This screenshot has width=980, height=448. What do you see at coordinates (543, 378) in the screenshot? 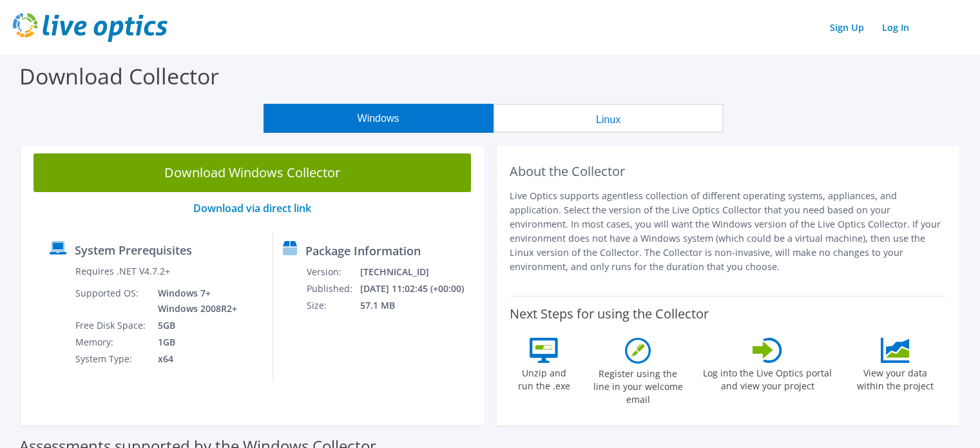
I see `label: Unzip and run the .exe` at bounding box center [543, 378].